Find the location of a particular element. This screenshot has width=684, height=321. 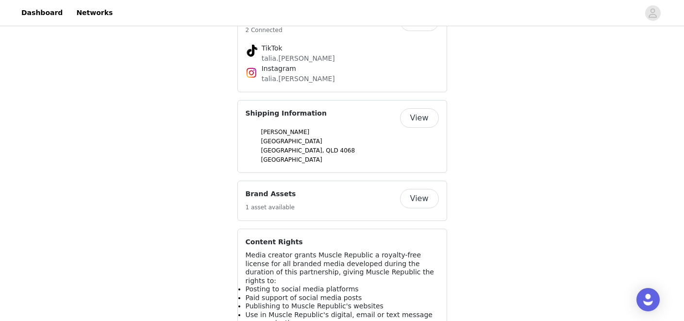

span: Publishing to Muscle Republic's websites is located at coordinates (314, 306).